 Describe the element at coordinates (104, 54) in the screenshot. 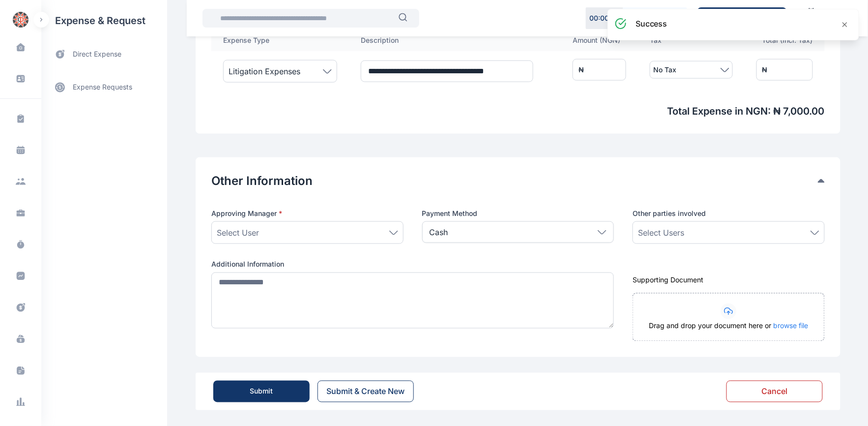

I see `a: direct expense` at that location.